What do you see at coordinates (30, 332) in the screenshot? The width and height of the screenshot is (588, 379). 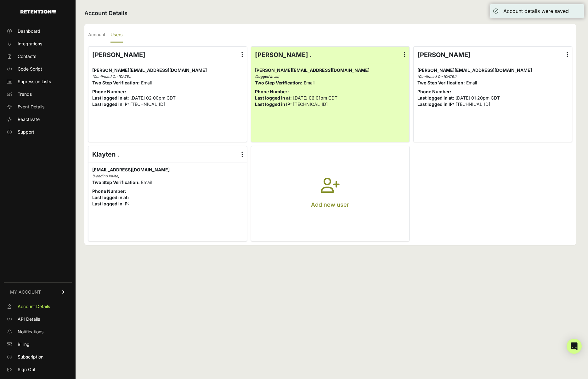 I see `span: Notifications` at bounding box center [30, 332].